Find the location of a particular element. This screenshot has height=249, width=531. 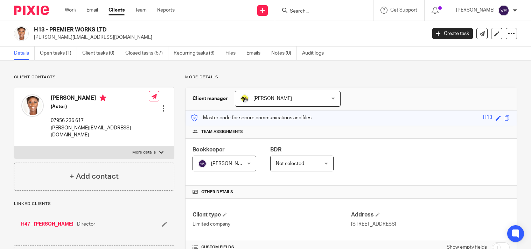

h4: Address is located at coordinates (430, 215).